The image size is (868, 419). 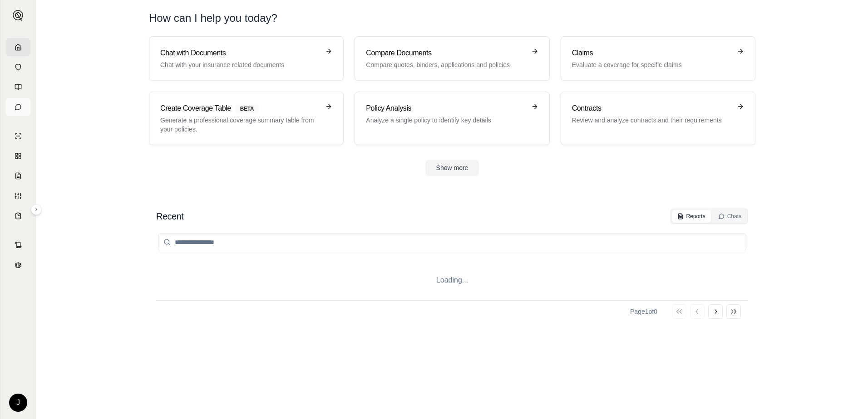 I want to click on a: Legal Search Engine, so click(x=18, y=265).